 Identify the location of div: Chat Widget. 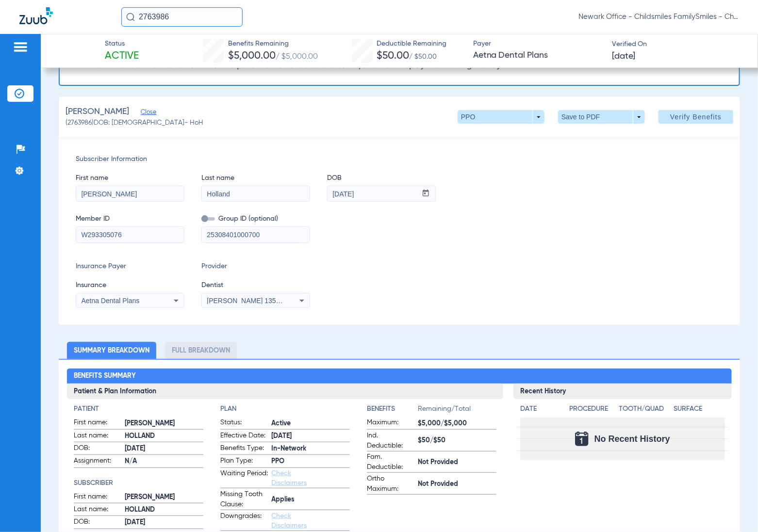
(733, 509).